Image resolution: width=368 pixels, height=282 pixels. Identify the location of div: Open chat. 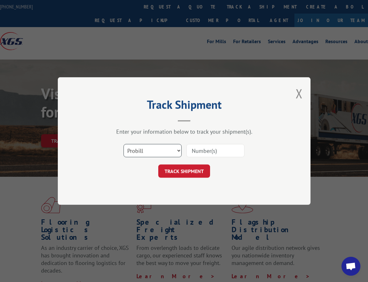
(351, 267).